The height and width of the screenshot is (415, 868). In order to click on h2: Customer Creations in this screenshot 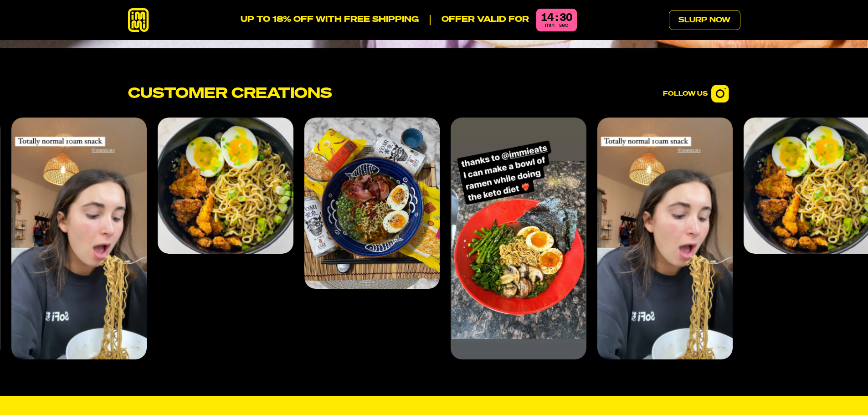, I will do `click(230, 94)`.